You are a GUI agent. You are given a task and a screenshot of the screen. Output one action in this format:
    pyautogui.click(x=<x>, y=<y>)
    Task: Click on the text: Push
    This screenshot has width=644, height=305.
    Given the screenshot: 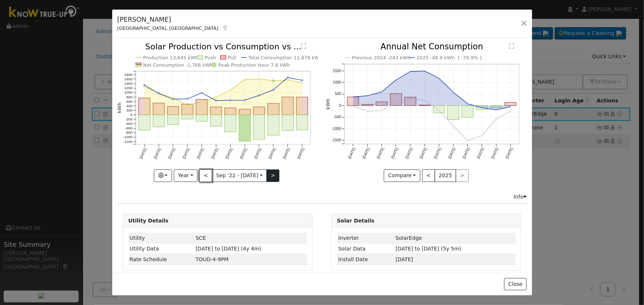 What is the action you would take?
    pyautogui.click(x=211, y=58)
    